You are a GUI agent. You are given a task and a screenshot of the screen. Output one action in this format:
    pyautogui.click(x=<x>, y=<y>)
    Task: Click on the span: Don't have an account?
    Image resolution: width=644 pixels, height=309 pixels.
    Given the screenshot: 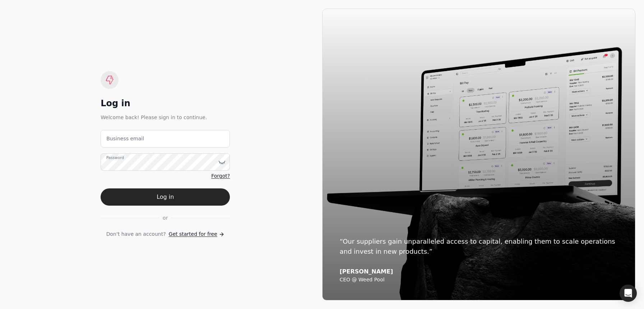 What is the action you would take?
    pyautogui.click(x=136, y=234)
    